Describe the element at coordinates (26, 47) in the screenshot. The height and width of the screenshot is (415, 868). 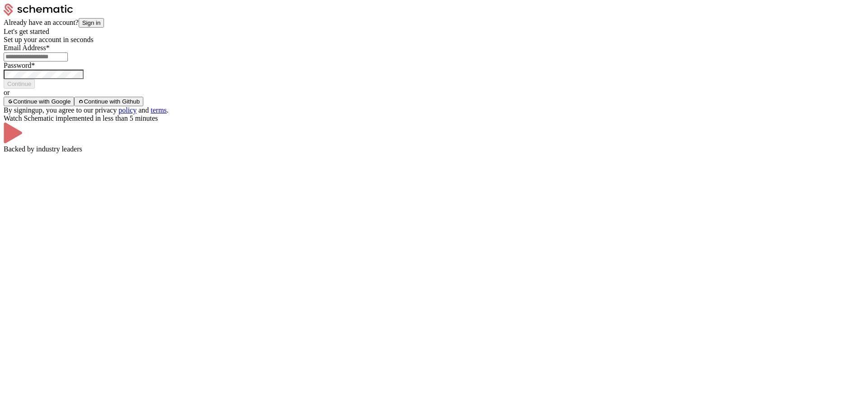
I see `label: Email Address` at that location.